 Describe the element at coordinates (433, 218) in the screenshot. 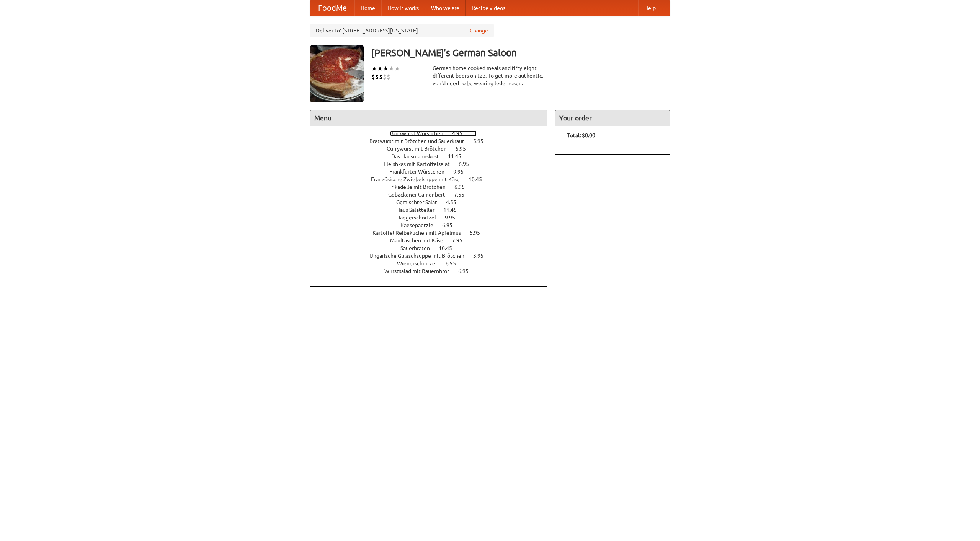

I see `a: Jaegerschnitzel 9.95` at that location.